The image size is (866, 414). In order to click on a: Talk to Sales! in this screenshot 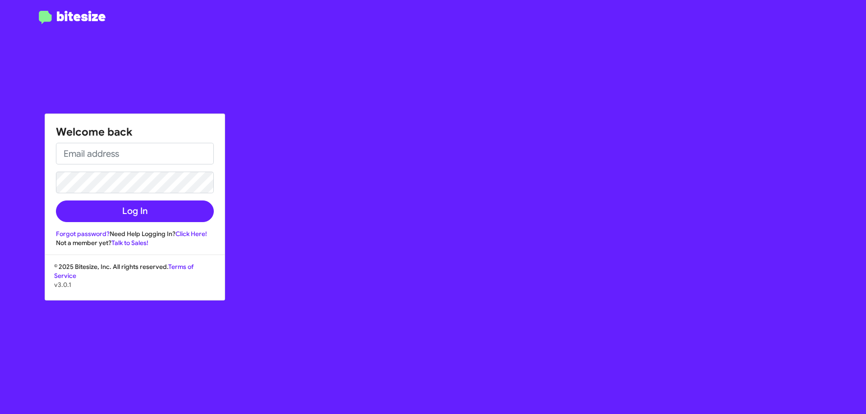, I will do `click(130, 243)`.